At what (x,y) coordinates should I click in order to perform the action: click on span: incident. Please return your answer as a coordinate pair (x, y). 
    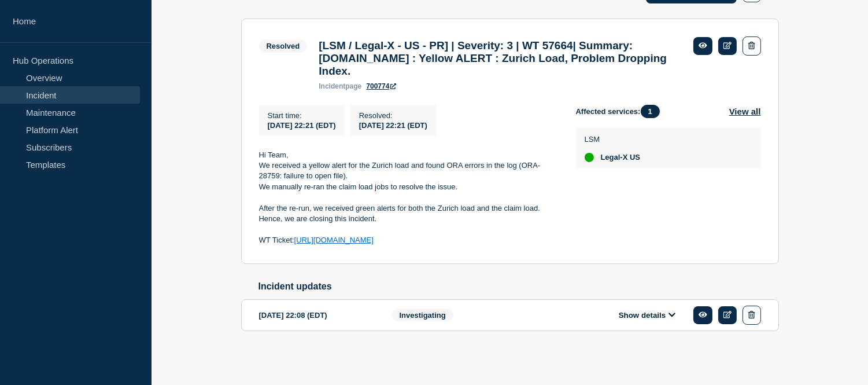
    Looking at the image, I should click on (332, 87).